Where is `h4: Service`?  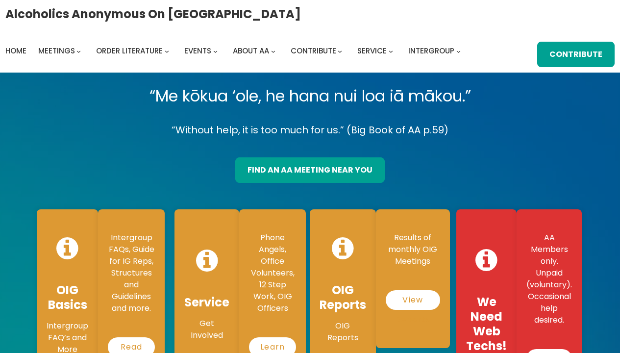 h4: Service is located at coordinates (207, 302).